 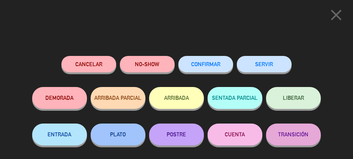 I want to click on button: CUENTA, so click(x=235, y=134).